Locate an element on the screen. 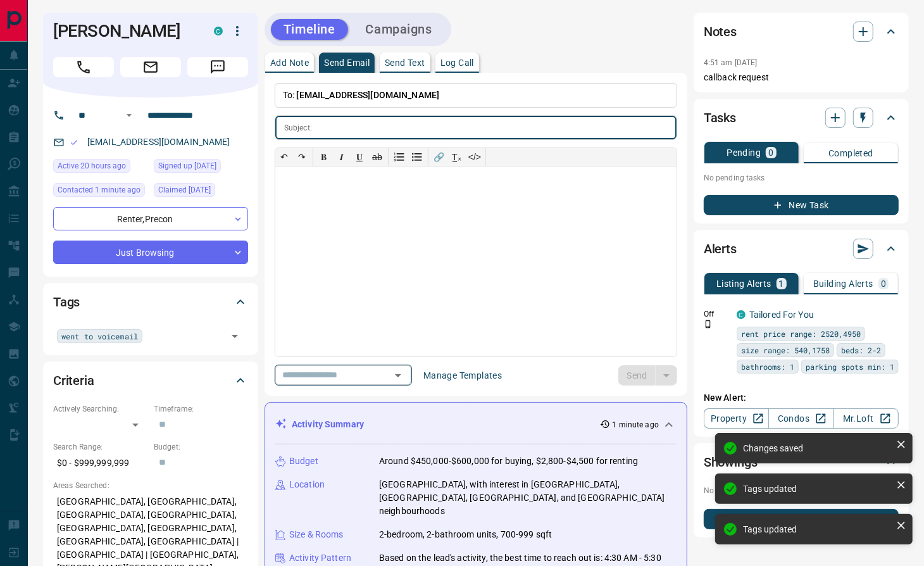  p: No showings booked is located at coordinates (801, 491).